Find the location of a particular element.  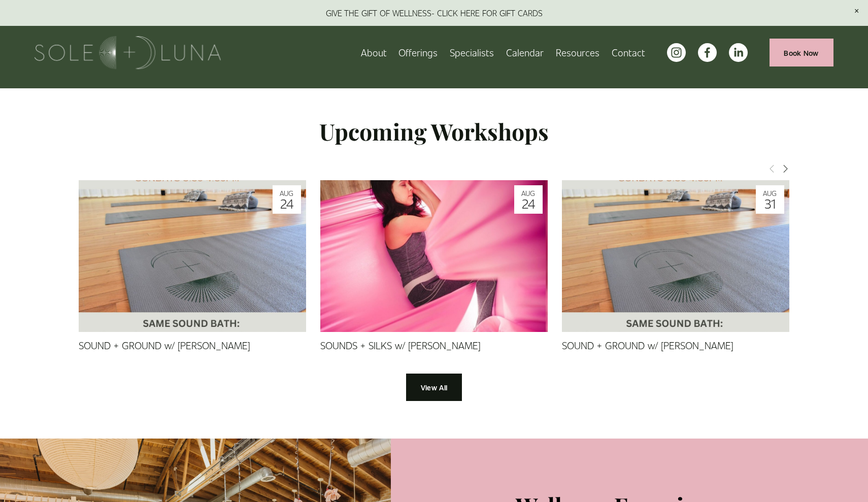

a: LinkedIn is located at coordinates (738, 52).